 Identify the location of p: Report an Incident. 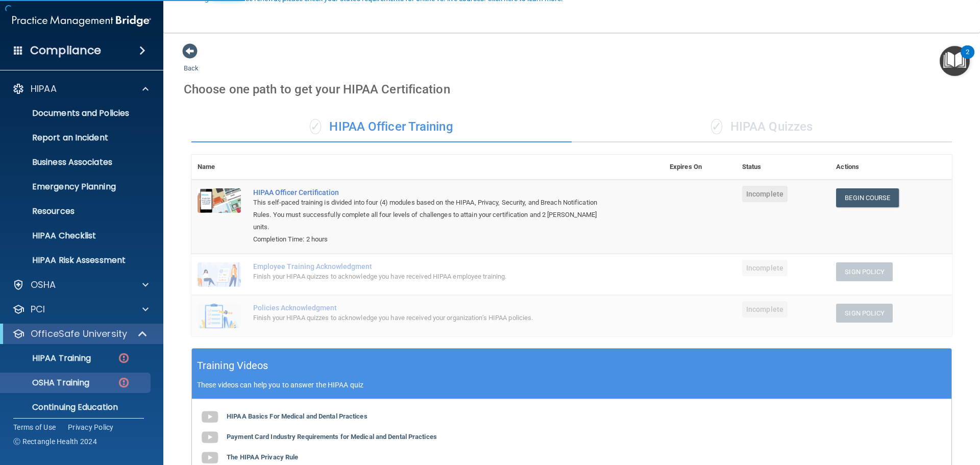
(76, 137).